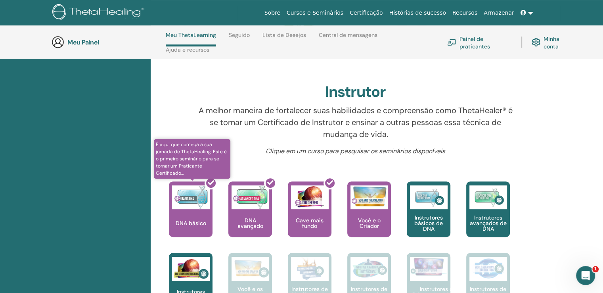 Image resolution: width=603 pixels, height=293 pixels. Describe the element at coordinates (366, 13) in the screenshot. I see `font: Certificação` at that location.